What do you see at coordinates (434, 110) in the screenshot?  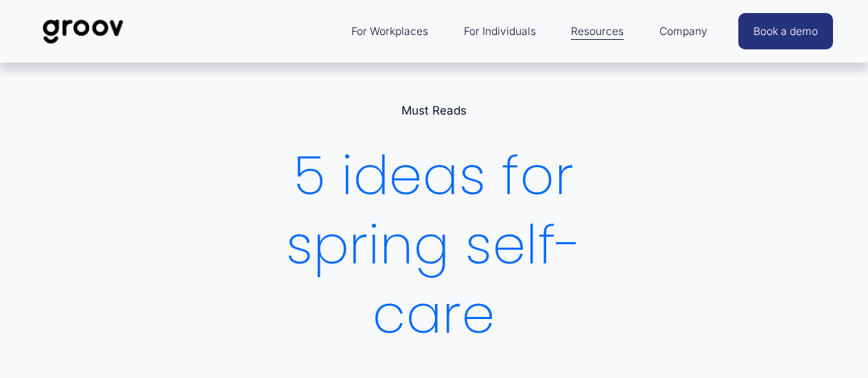 I see `a: Must Reads` at bounding box center [434, 110].